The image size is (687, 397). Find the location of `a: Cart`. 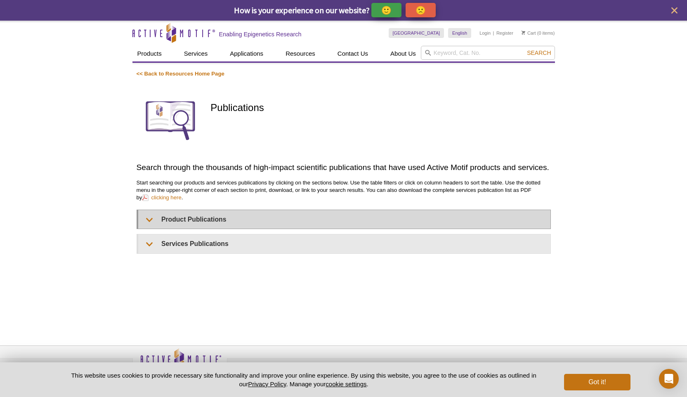

a: Cart is located at coordinates (528, 33).